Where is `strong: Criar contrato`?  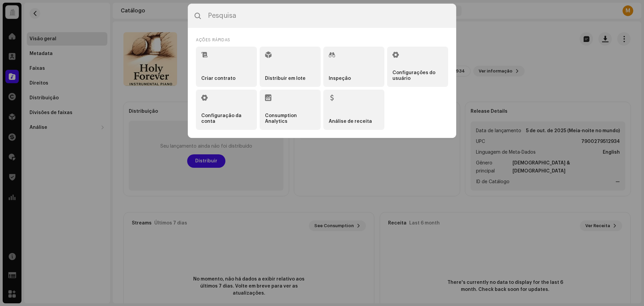 strong: Criar contrato is located at coordinates (218, 78).